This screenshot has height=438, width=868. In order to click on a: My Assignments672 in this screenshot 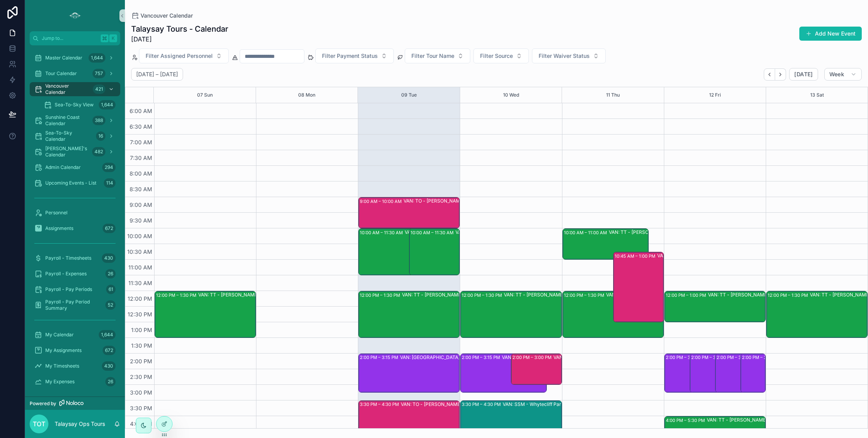, I will do `click(75, 350)`.